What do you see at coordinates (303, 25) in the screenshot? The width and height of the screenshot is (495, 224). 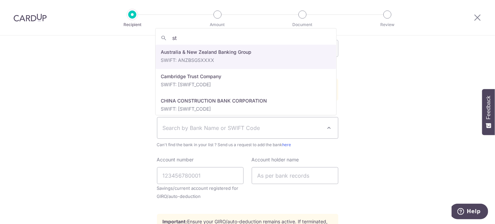 I see `p: Document` at bounding box center [303, 25].